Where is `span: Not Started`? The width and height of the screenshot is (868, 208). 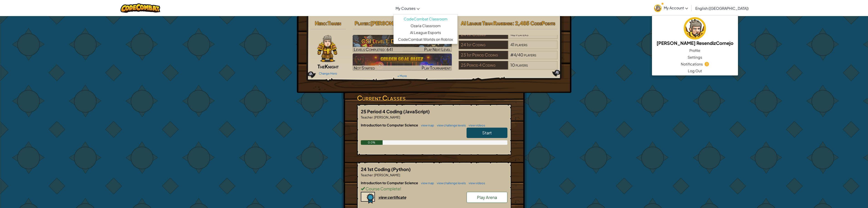 span: Not Started is located at coordinates (364, 68).